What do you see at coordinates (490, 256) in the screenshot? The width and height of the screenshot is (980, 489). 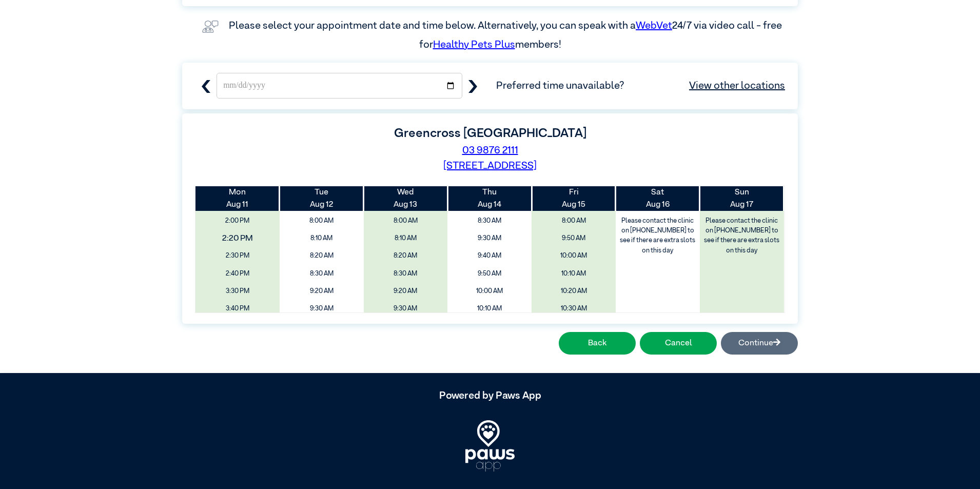 I see `span: 9:40 AM` at bounding box center [490, 256].